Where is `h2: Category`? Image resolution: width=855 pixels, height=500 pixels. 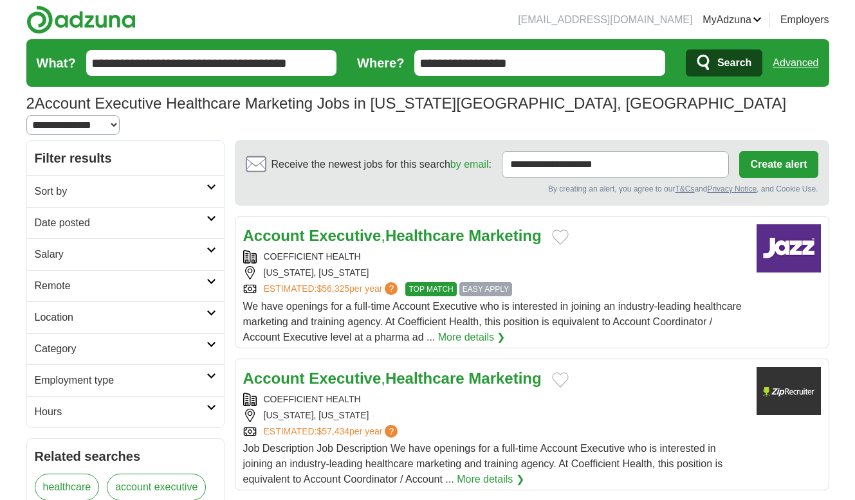
h2: Category is located at coordinates (120, 349).